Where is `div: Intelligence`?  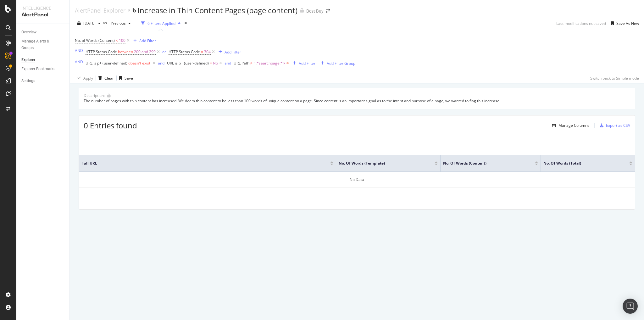 div: Intelligence is located at coordinates (43, 8).